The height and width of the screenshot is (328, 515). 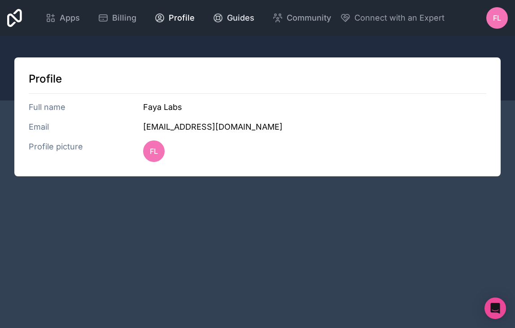 I want to click on a: Profile, so click(x=175, y=18).